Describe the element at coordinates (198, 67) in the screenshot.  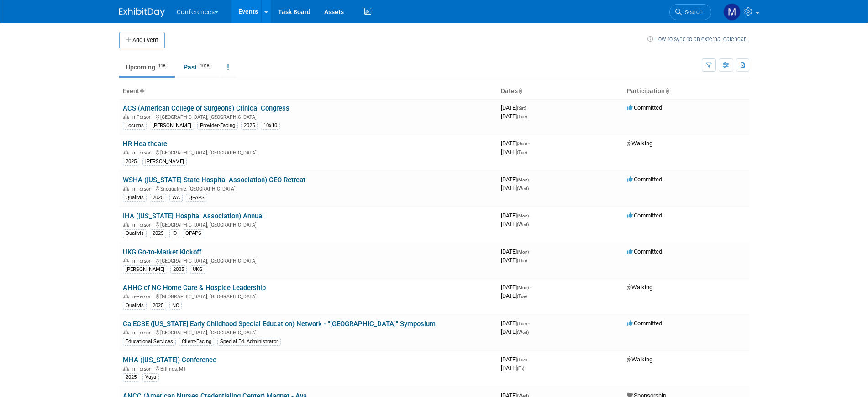
I see `a: Past1048` at that location.